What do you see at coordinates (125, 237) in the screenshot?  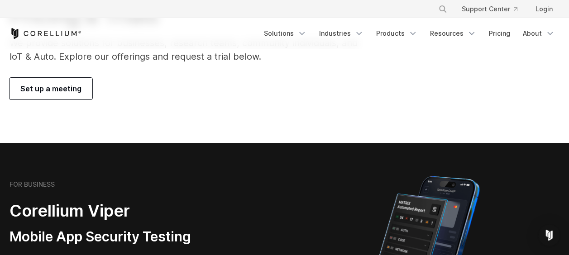 I see `h3: Mobile App Security Testing` at bounding box center [125, 237].